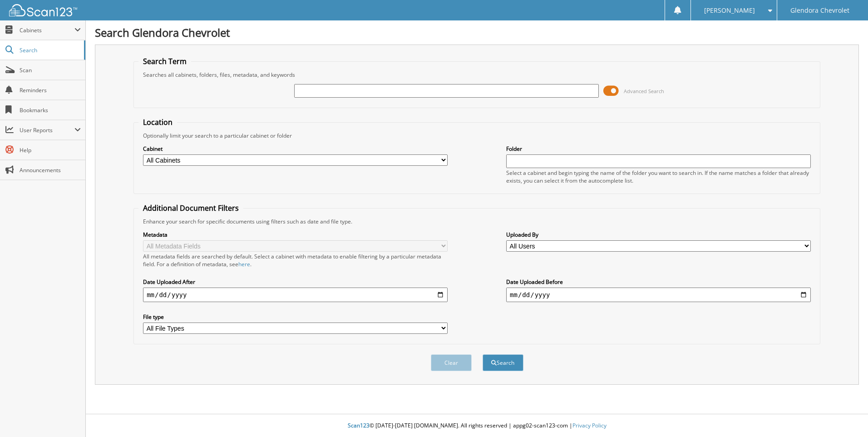 This screenshot has width=868, height=437. Describe the element at coordinates (658, 294) in the screenshot. I see `input: end` at that location.